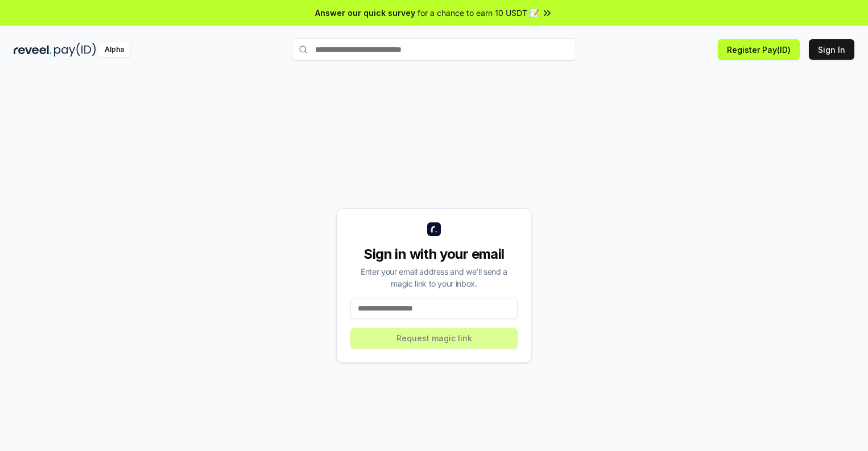 The height and width of the screenshot is (451, 868). What do you see at coordinates (114, 49) in the screenshot?
I see `div: Alpha` at bounding box center [114, 49].